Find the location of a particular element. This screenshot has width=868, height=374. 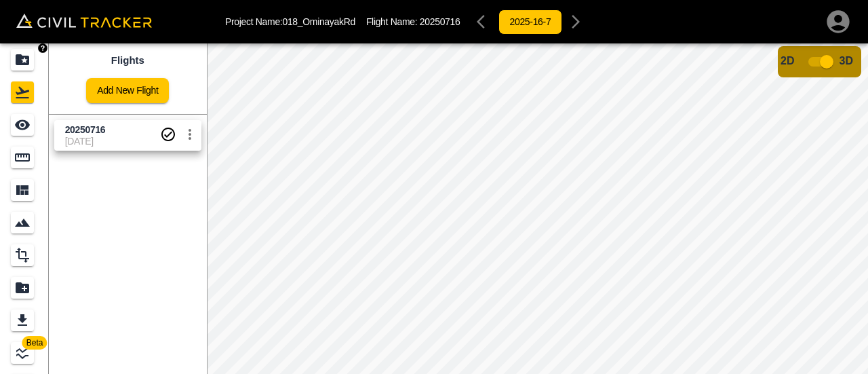

span: 20250716 is located at coordinates (440, 22).